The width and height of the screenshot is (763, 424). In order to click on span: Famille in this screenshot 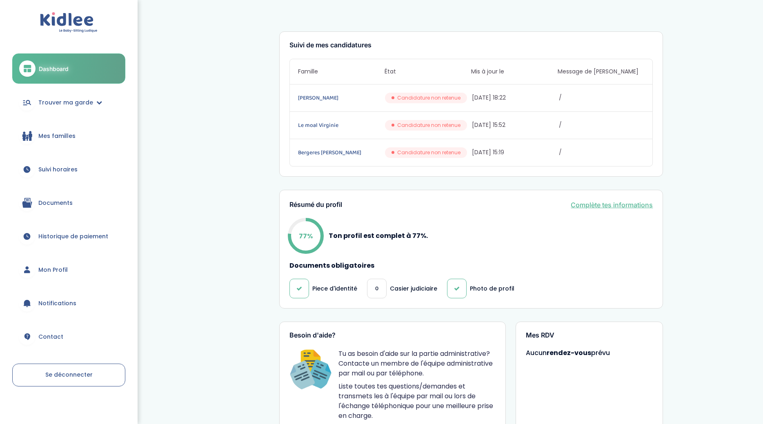, I will do `click(341, 71)`.